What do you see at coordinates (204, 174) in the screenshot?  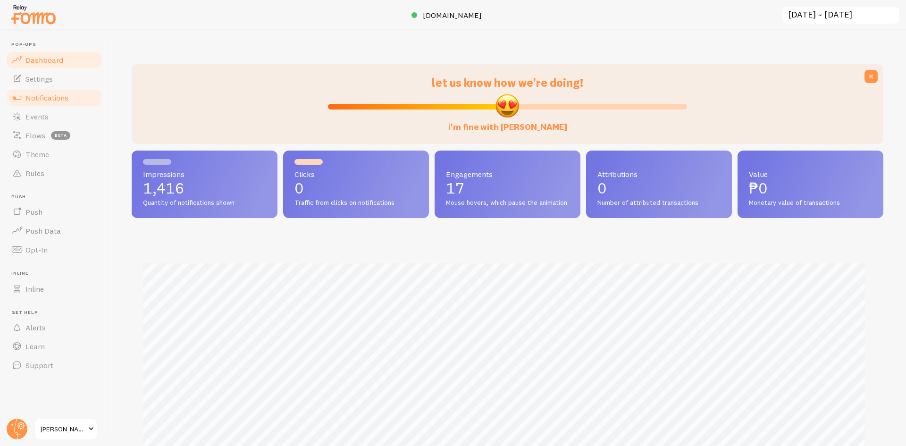 I see `span: Impressions` at bounding box center [204, 174].